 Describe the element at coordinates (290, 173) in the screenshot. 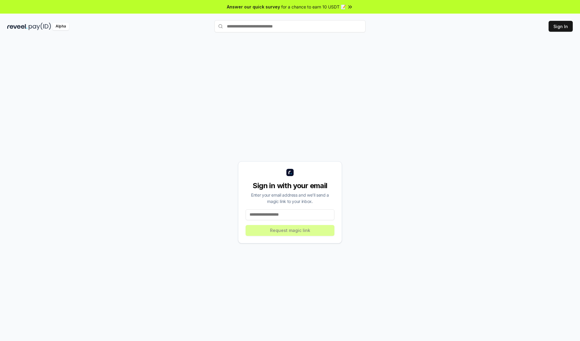

I see `img: logo_small` at that location.